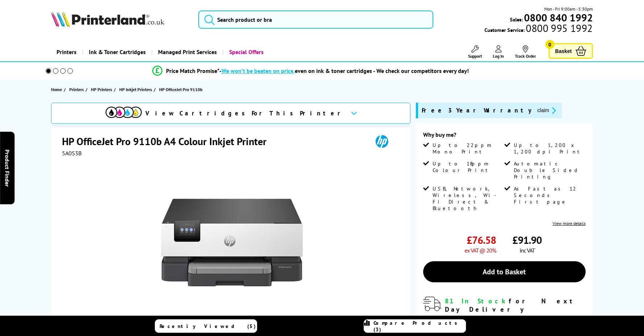  What do you see at coordinates (549, 196) in the screenshot?
I see `span: As Fast as 12 Seconds First page` at bounding box center [549, 196].